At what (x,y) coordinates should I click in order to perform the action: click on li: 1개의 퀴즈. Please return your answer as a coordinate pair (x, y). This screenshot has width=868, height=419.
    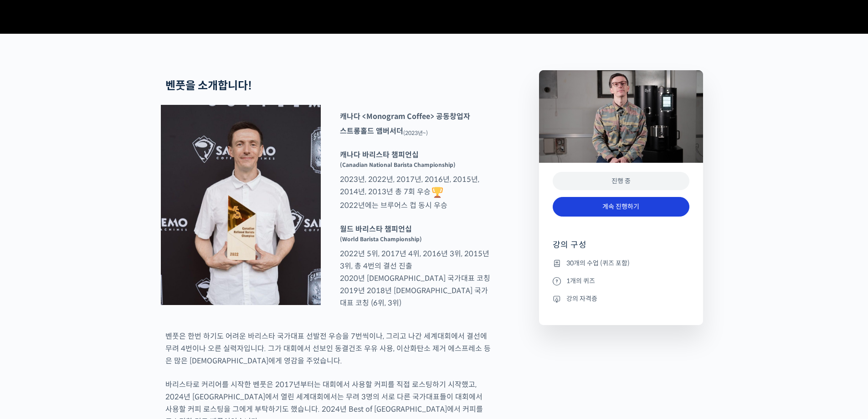
    Looking at the image, I should click on (621, 281).